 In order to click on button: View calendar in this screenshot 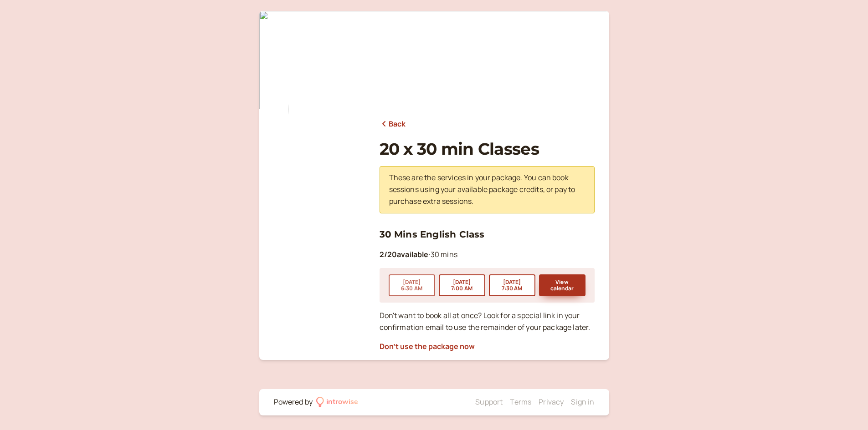, I will do `click(562, 285)`.